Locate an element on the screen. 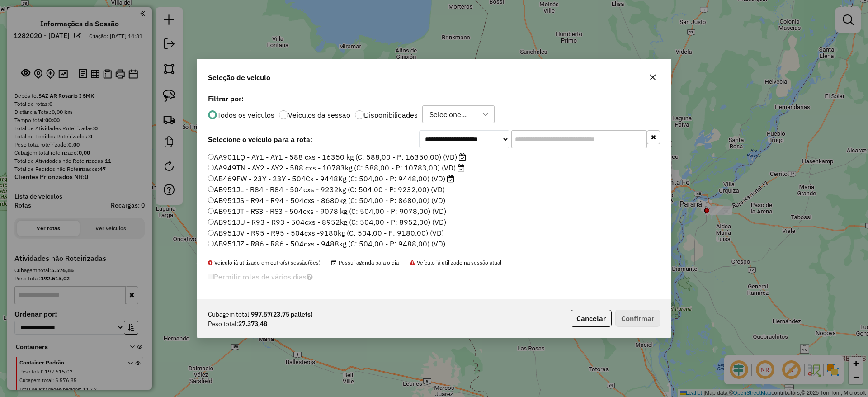 Image resolution: width=868 pixels, height=397 pixels. label: AB951JT - RS3 - RS3 - 504cxs - 9078 kg (C: 504,00 - P: 9078,00) (VD) is located at coordinates (327, 211).